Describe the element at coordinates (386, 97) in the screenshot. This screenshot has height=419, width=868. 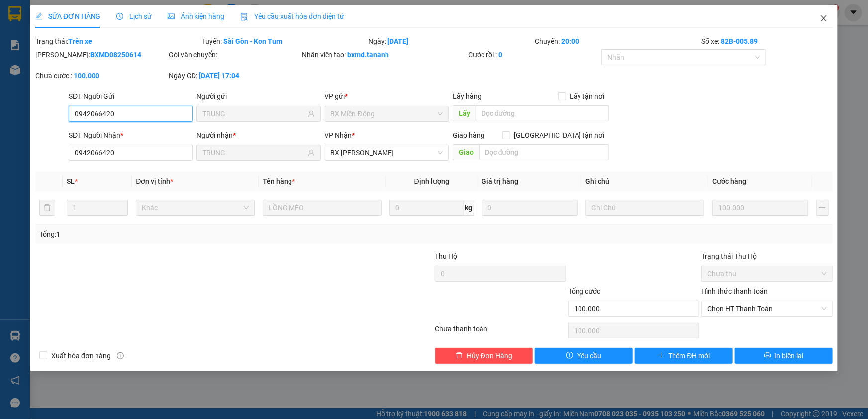
I see `div: VP gửi` at that location.